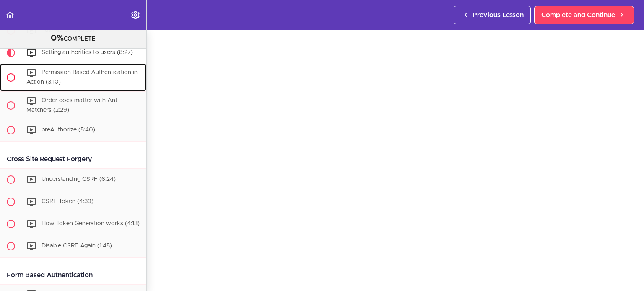 This screenshot has width=644, height=291. I want to click on span: preAuthorize (5:40), so click(68, 130).